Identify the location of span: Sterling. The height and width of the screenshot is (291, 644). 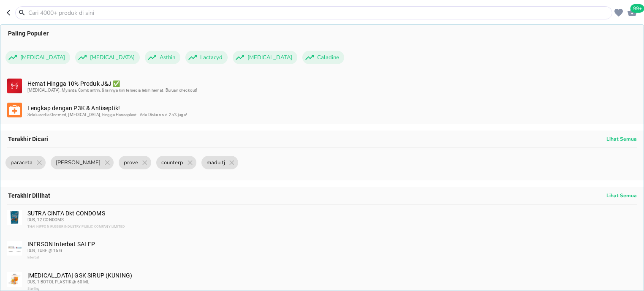
(33, 288).